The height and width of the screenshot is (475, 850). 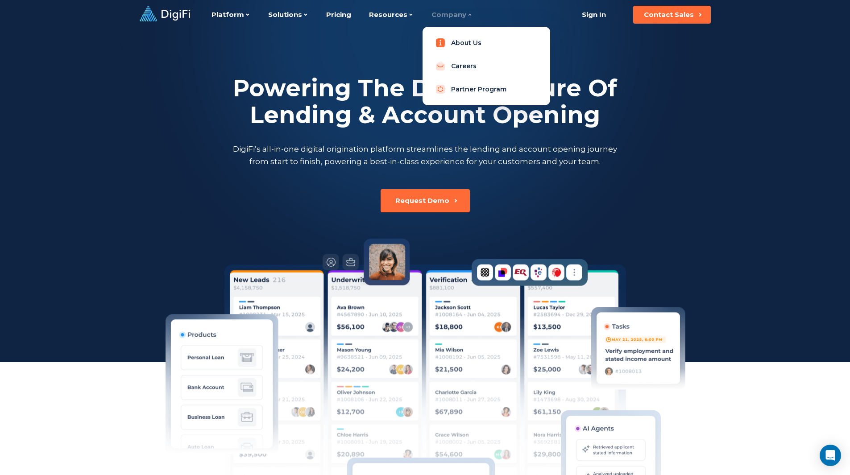 I want to click on button: Request Demo, so click(x=425, y=201).